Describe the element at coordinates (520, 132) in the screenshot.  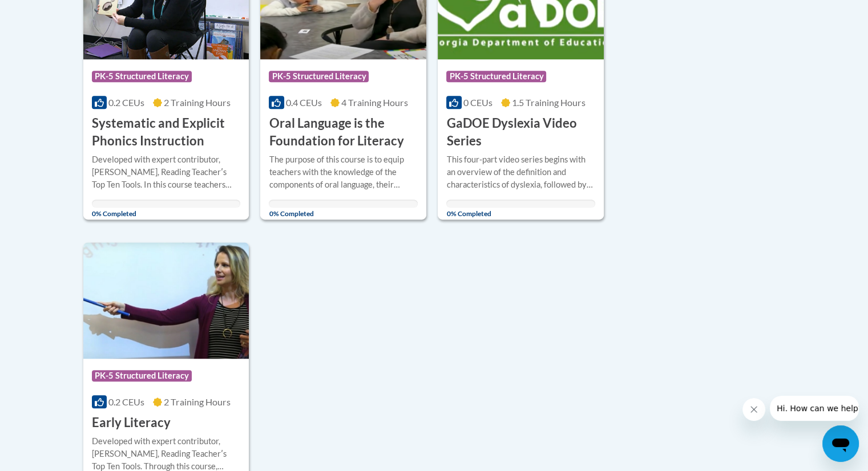
I see `h3: GaDOE Dyslexia Video Series` at that location.